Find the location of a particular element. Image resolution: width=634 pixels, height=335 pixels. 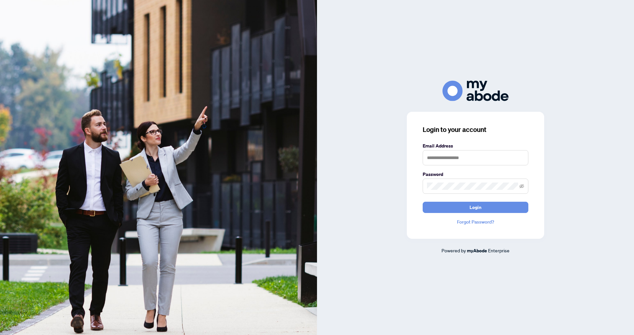

button: Login is located at coordinates (476, 207).